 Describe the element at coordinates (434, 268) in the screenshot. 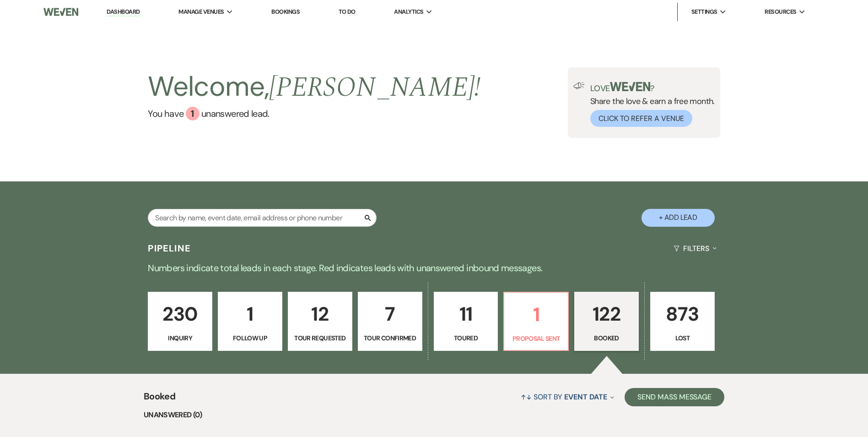

I see `p: Numbers indicate total leads in each stage. Red indicates leads with unanswered inbound messages.` at that location.